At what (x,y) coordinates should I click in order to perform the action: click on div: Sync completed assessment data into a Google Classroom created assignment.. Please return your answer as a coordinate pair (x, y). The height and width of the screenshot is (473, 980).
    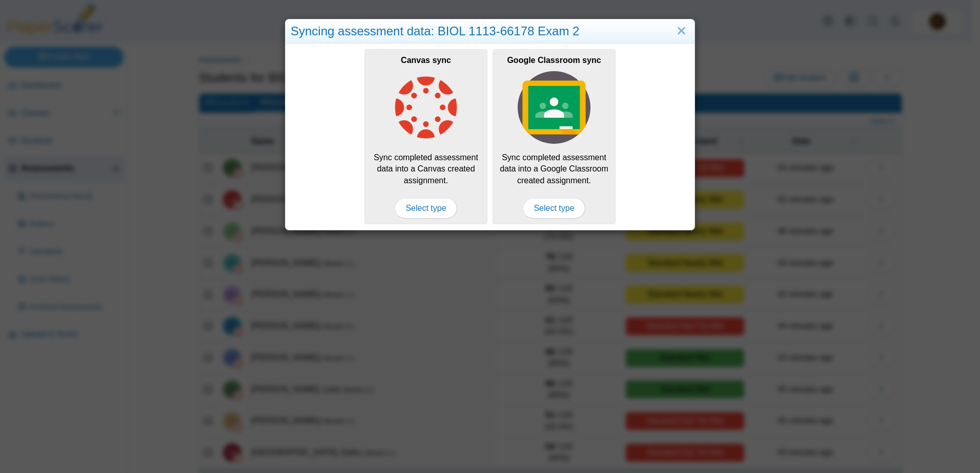
    Looking at the image, I should click on (554, 137).